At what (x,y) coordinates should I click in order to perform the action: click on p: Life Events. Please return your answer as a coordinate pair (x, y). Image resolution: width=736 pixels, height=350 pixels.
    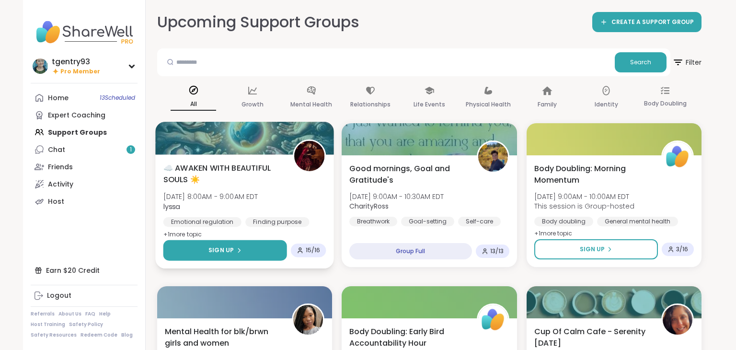
    Looking at the image, I should click on (430, 105).